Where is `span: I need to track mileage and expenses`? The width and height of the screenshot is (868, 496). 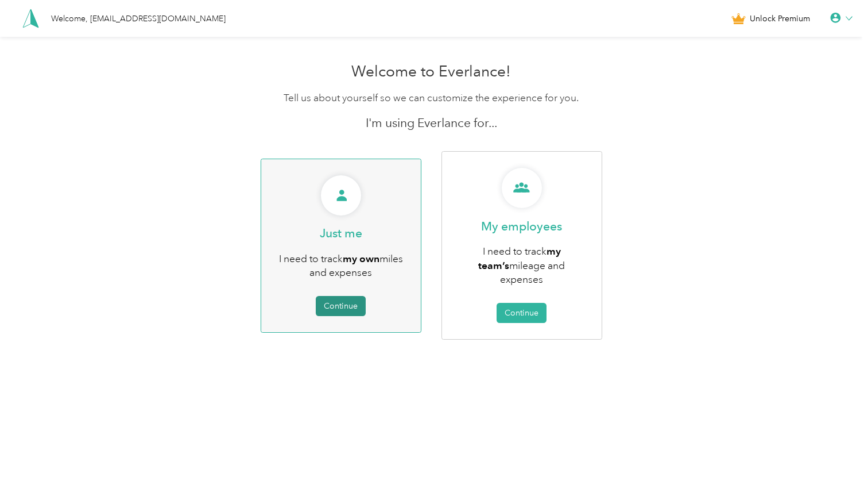 span: I need to track mileage and expenses is located at coordinates (521, 265).